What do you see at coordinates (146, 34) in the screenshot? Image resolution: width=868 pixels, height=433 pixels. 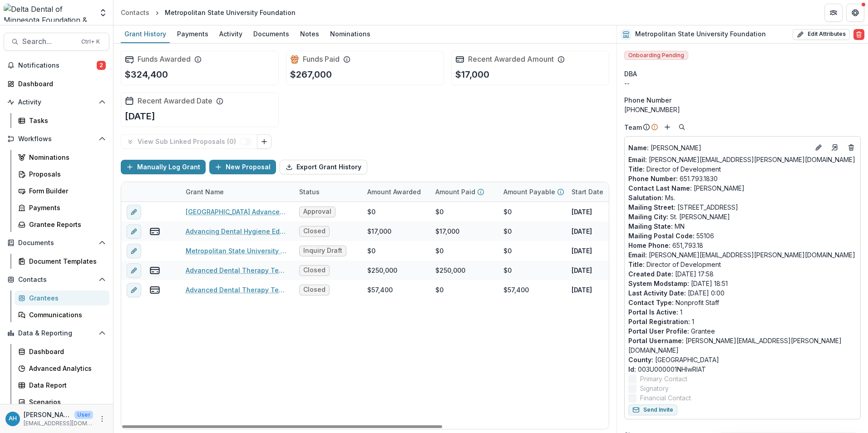 I see `div: Grant History` at bounding box center [146, 34].